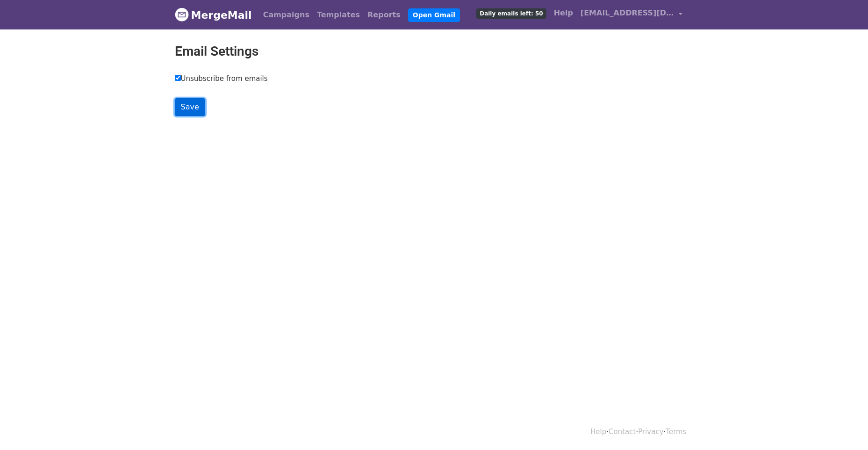  Describe the element at coordinates (651, 432) in the screenshot. I see `a: Privacy` at that location.